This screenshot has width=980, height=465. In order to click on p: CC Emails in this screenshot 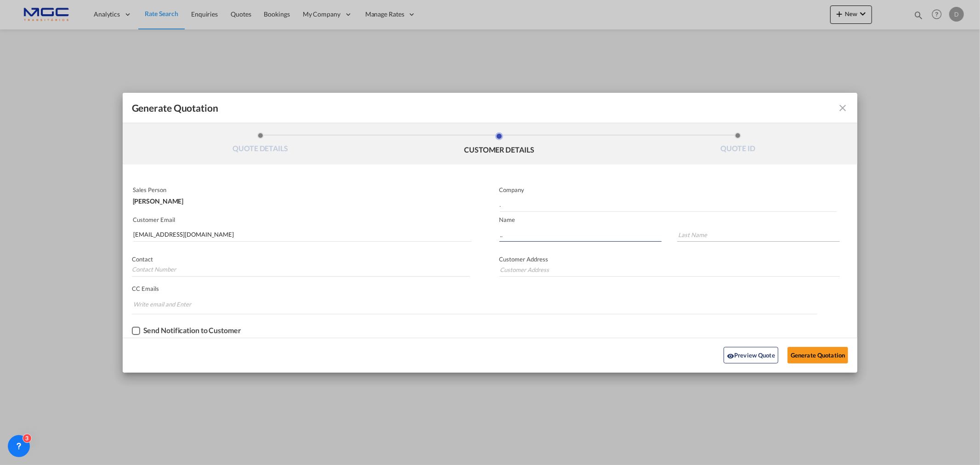, I will do `click(475, 288)`.